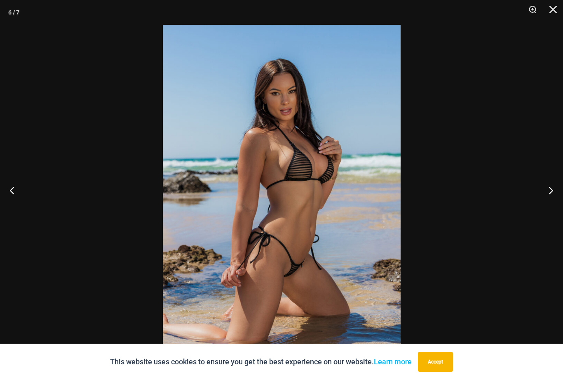 This screenshot has width=563, height=380. I want to click on button: Next, so click(548, 190).